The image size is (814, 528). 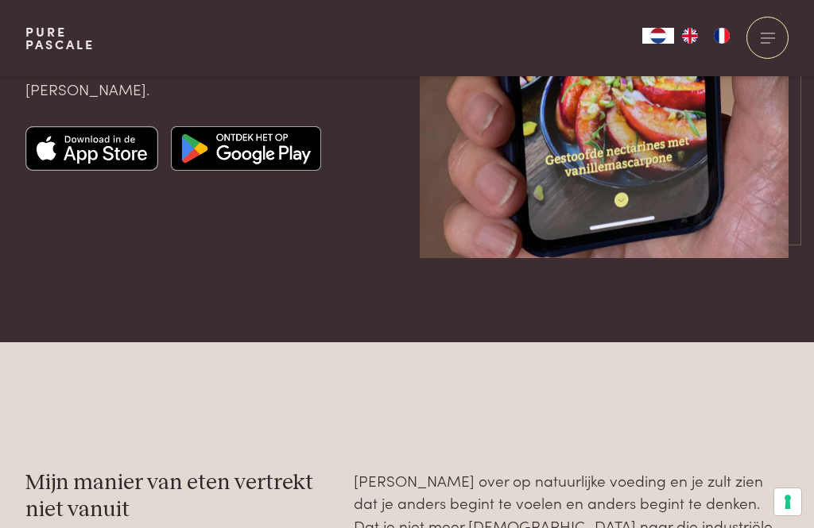 I want to click on a: EN, so click(x=690, y=36).